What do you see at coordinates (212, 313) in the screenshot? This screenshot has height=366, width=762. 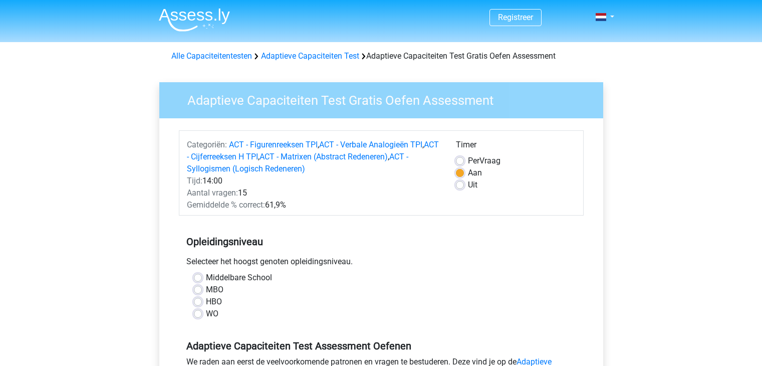 I see `label: WO` at bounding box center [212, 313].